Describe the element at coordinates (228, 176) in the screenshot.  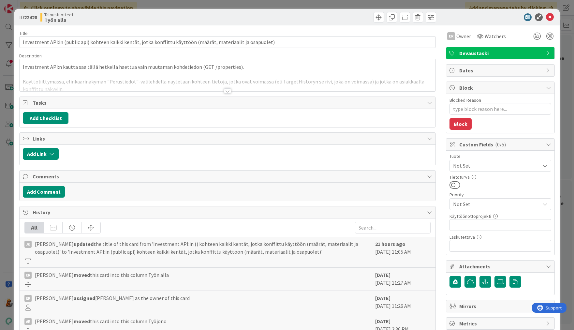
I see `span: Comments` at that location.